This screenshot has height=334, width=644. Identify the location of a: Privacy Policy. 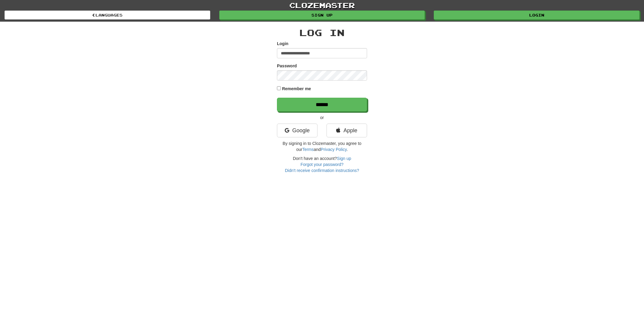
(334, 150).